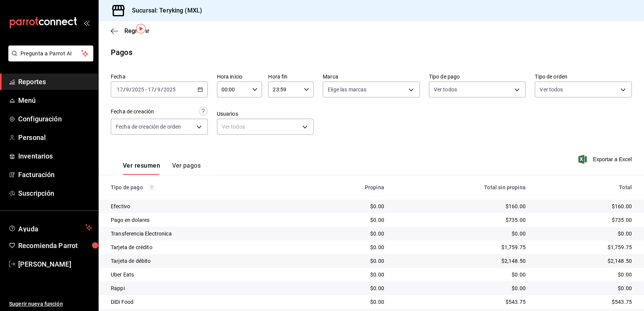 Image resolution: width=644 pixels, height=311 pixels. Describe the element at coordinates (206, 188) in the screenshot. I see `div: Tipo de pago` at that location.